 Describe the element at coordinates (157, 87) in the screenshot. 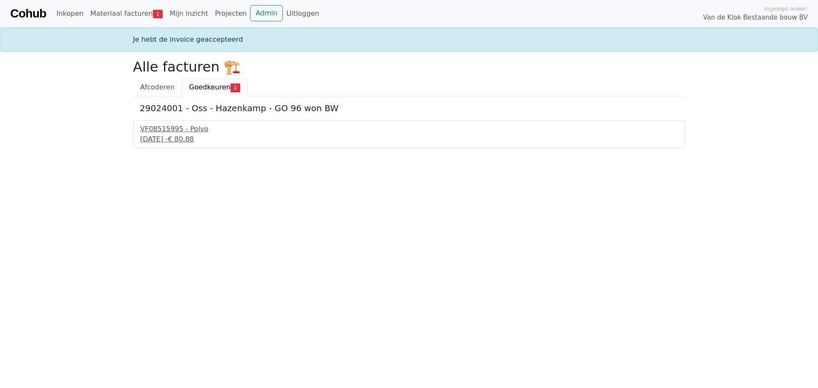

I see `a: Afcoderen` at that location.